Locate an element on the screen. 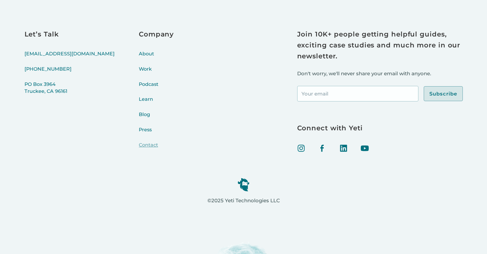 This screenshot has height=254, width=487. a: About is located at coordinates (156, 58).